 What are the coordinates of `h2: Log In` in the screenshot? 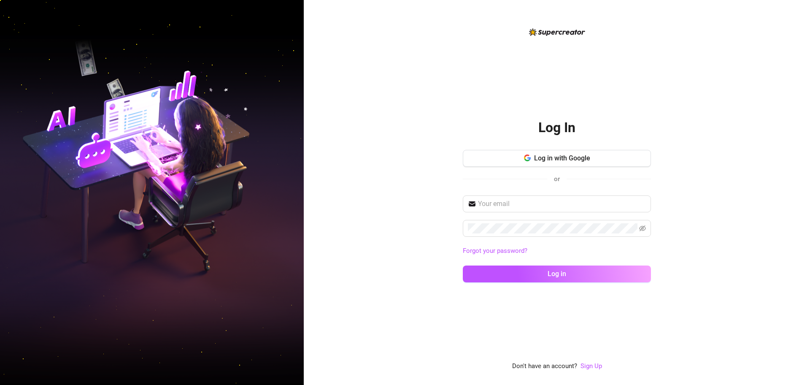 It's located at (557, 127).